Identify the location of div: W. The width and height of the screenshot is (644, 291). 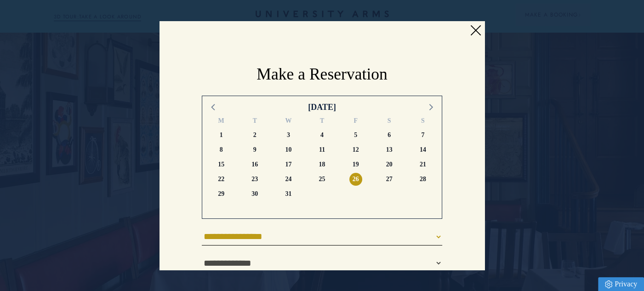
(288, 122).